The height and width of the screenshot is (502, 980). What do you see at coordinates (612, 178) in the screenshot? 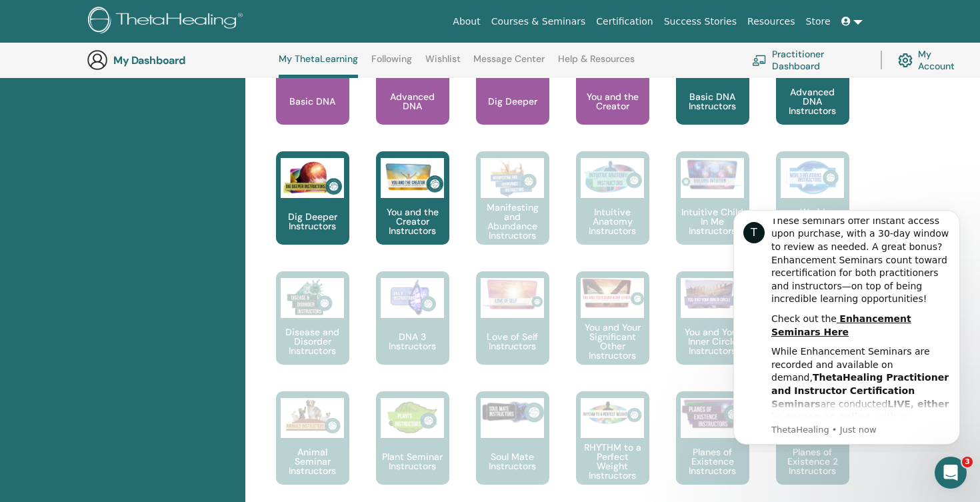
I see `img: Intuitive Anatomy Instructors` at bounding box center [612, 178].